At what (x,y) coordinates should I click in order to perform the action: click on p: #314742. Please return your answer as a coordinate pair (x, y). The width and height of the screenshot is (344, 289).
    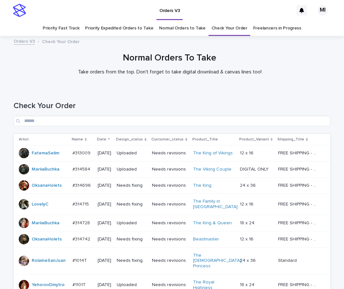
    Looking at the image, I should click on (82, 238).